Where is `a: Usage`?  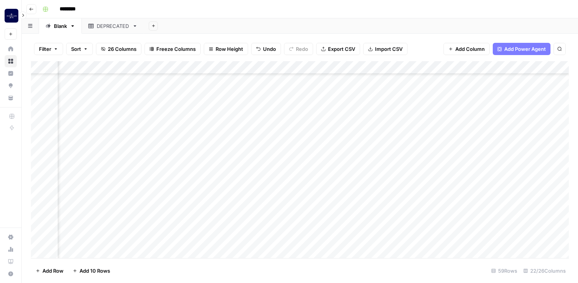 a: Usage is located at coordinates (11, 249).